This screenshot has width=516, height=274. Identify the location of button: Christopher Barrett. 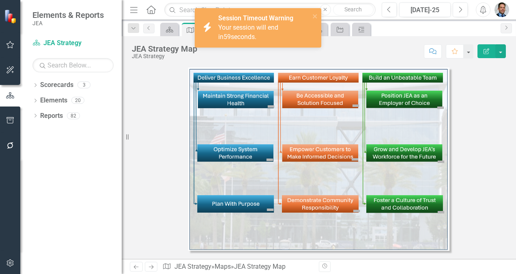
(502, 10).